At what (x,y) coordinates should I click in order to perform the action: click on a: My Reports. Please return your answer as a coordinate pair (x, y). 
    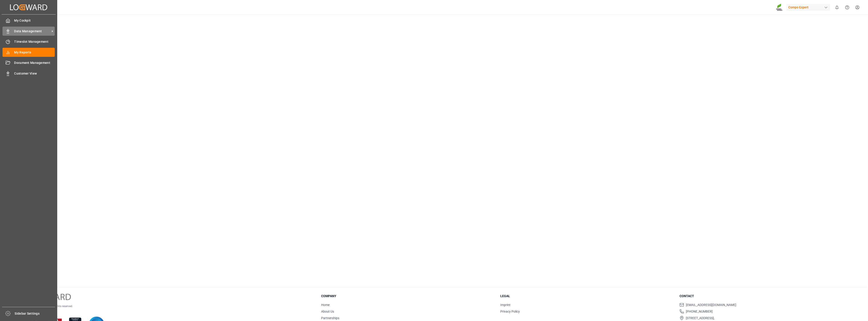
    Looking at the image, I should click on (28, 52).